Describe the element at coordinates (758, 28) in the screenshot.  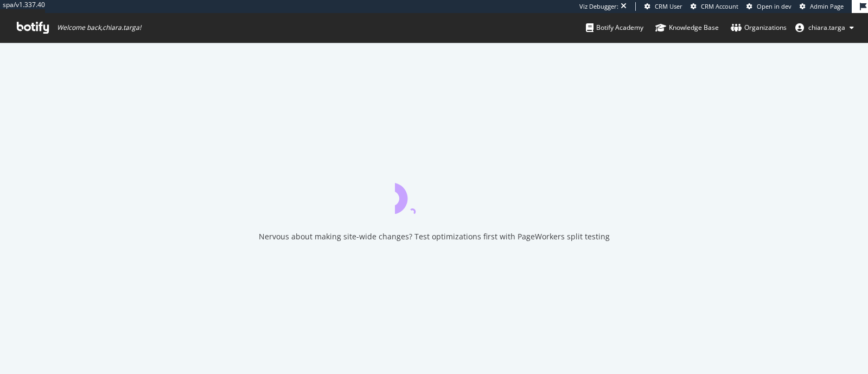
I see `a: Organizations` at that location.